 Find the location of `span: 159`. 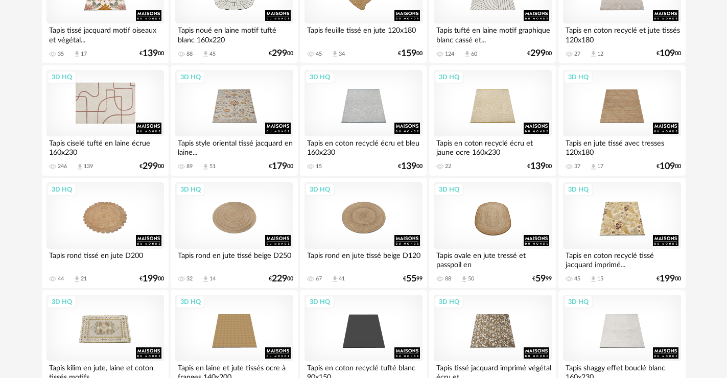

span: 159 is located at coordinates (409, 54).